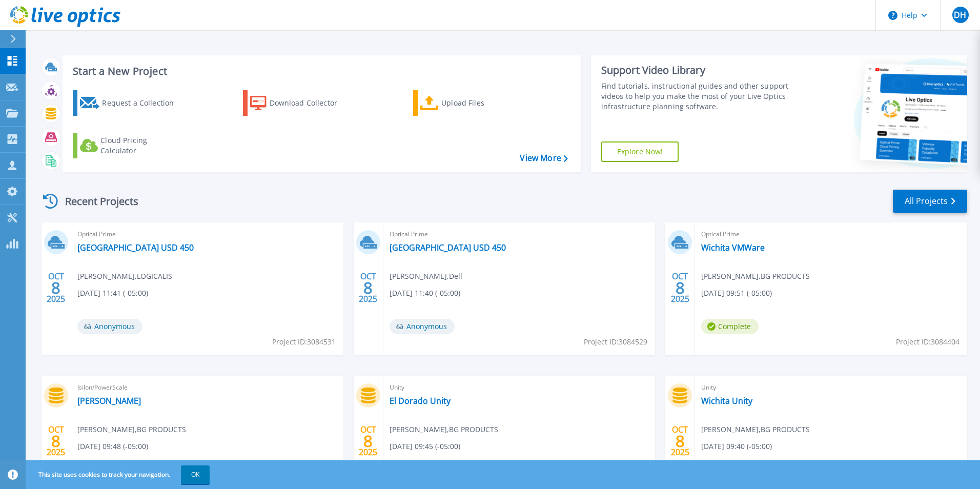 This screenshot has height=489, width=980. What do you see at coordinates (930, 201) in the screenshot?
I see `a: All Projects` at bounding box center [930, 201].